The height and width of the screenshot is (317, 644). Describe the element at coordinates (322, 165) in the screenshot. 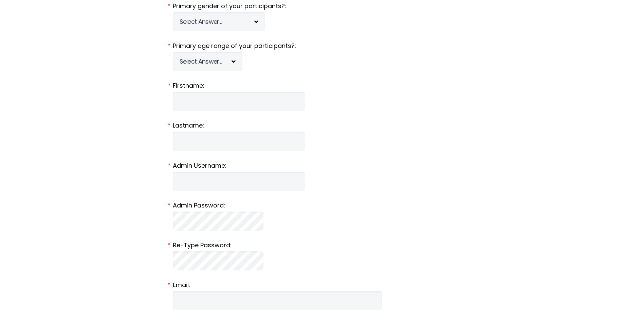

I see `label: Admin Username:` at that location.